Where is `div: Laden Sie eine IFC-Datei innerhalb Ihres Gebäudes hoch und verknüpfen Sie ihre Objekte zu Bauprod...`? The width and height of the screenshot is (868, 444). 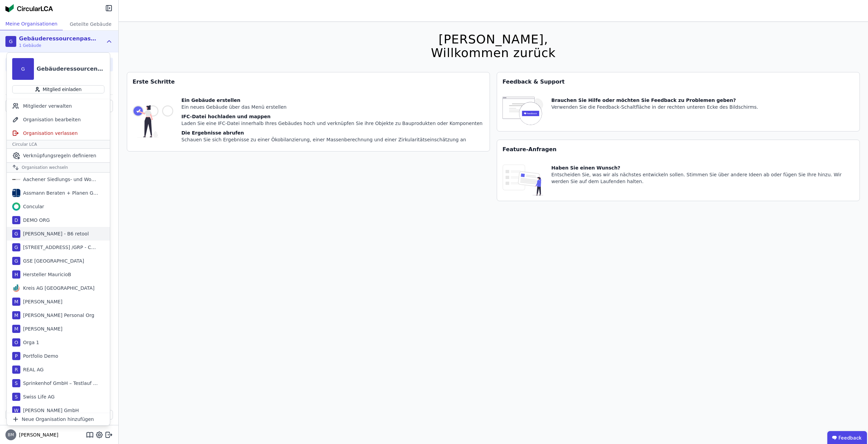
div: Laden Sie eine IFC-Datei innerhalb Ihres Gebäudes hoch und verknüpfen Sie ihre Objekte zu Bauprod... is located at coordinates (332, 123).